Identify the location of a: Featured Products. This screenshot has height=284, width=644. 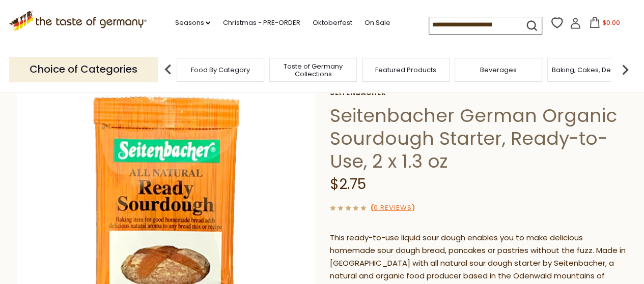
(405, 69).